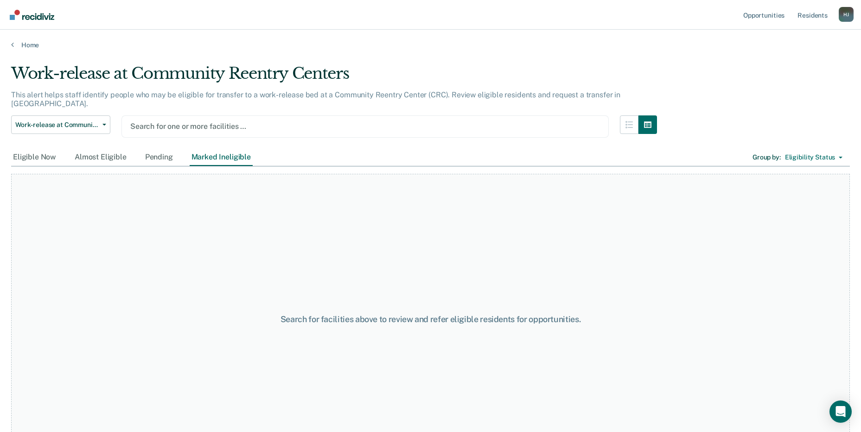 The image size is (861, 432). Describe the element at coordinates (846, 14) in the screenshot. I see `div: H J` at that location.